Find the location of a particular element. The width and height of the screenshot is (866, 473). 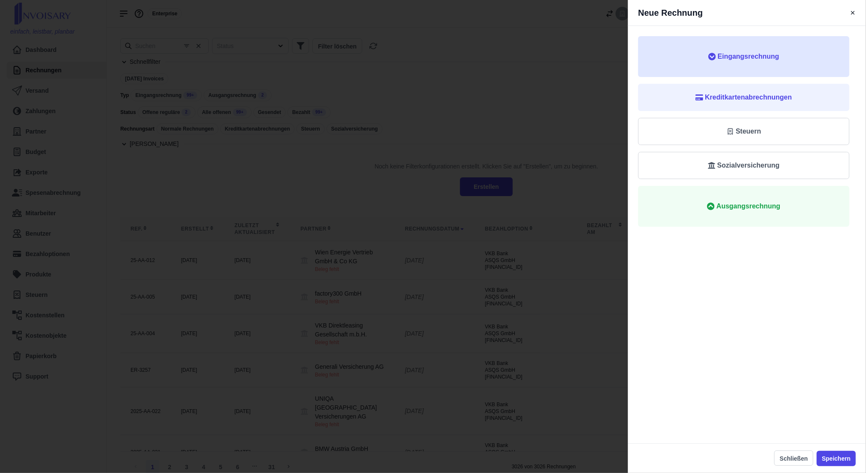

button: Steuern is located at coordinates (744, 131).